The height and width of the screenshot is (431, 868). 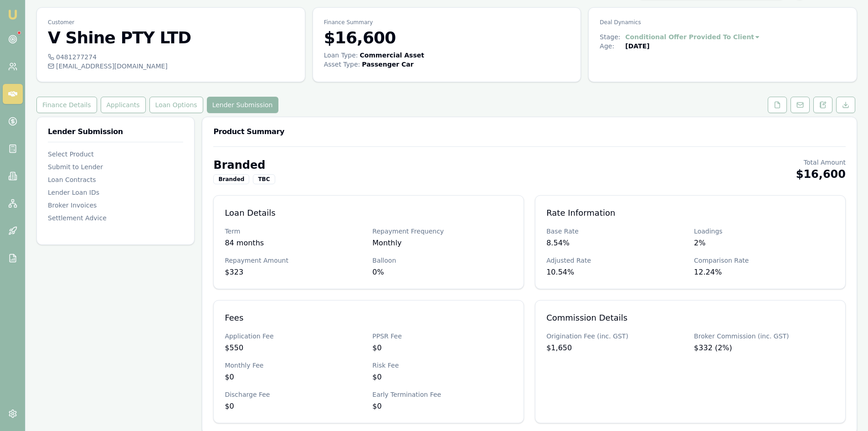 What do you see at coordinates (369, 318) in the screenshot?
I see `h3: Fees` at bounding box center [369, 318].